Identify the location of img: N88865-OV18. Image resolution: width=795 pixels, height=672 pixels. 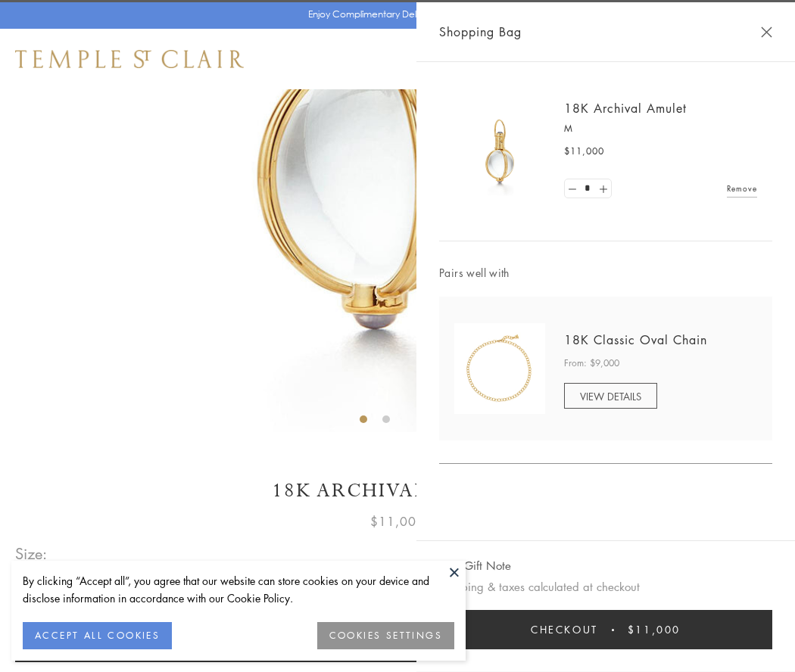
(500, 369).